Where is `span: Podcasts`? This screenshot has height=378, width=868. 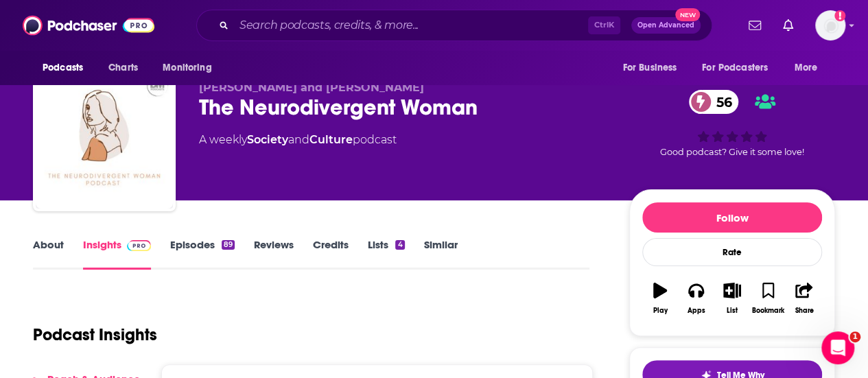 span: Podcasts is located at coordinates (63, 68).